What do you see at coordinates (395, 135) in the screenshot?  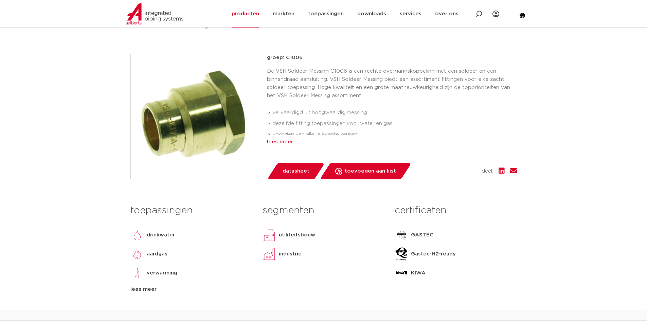 I see `li: voorzien van alle relevante keuren` at bounding box center [395, 135].